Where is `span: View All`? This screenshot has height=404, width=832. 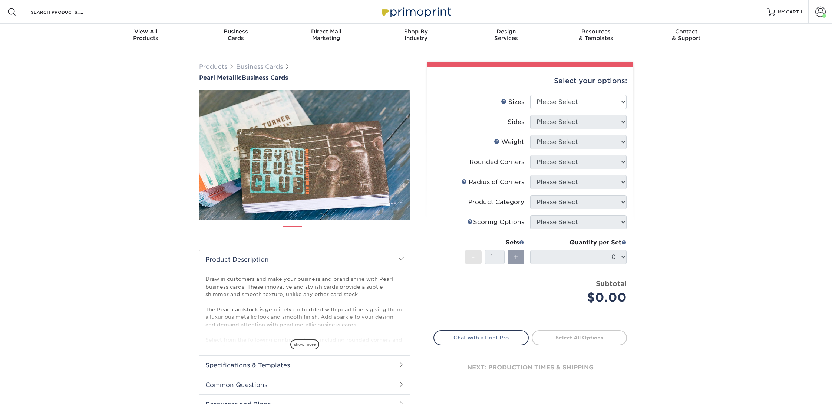 span: View All is located at coordinates (146, 32).